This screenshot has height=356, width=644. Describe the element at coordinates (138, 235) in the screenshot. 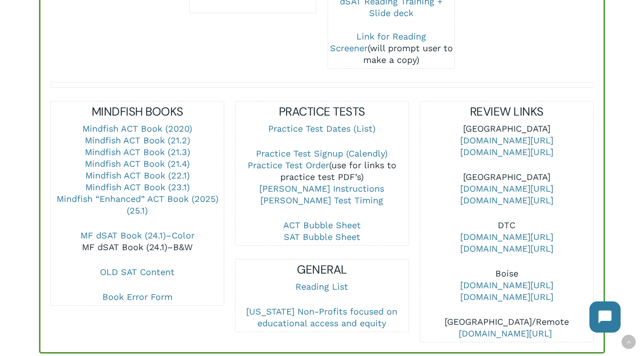

I see `a: MF dSAT Book (24.1)–Color` at that location.